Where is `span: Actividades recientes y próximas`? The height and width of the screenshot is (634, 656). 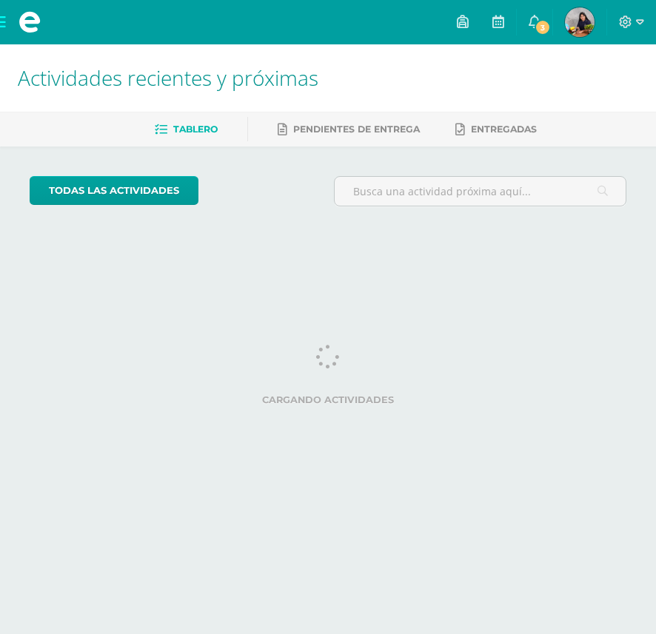
span: Actividades recientes y próximas is located at coordinates (168, 78).